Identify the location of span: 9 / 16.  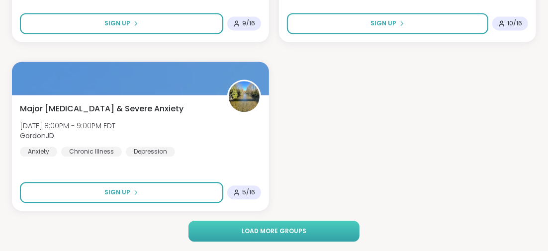
(249, 23).